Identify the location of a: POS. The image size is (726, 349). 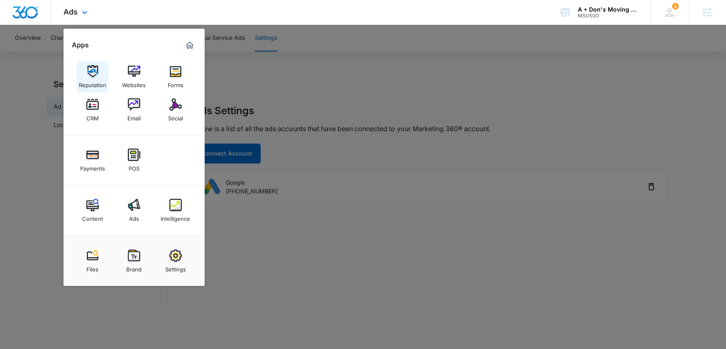
(134, 160).